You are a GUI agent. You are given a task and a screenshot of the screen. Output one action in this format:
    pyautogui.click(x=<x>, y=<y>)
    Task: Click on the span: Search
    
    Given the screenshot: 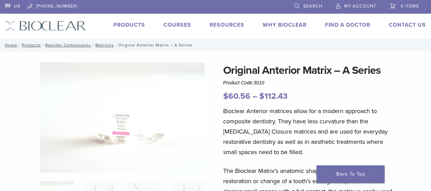 What is the action you would take?
    pyautogui.click(x=313, y=6)
    